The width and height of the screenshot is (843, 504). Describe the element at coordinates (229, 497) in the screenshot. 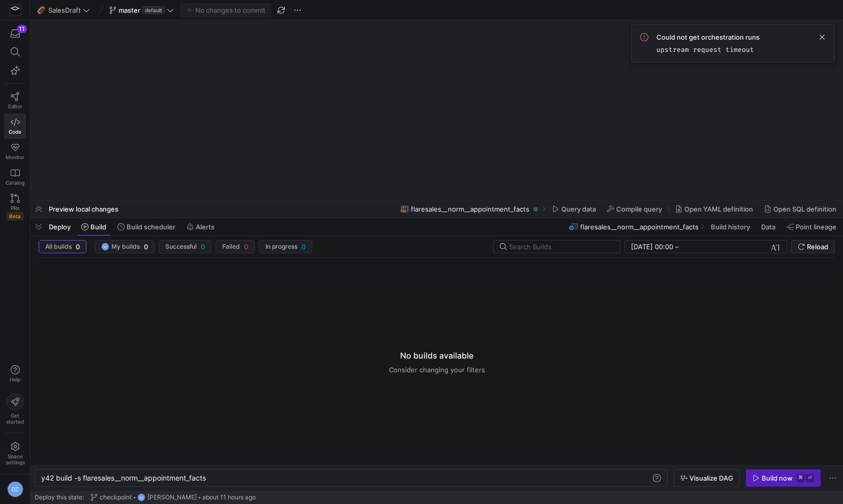

I see `span: about 11 hours ago` at that location.